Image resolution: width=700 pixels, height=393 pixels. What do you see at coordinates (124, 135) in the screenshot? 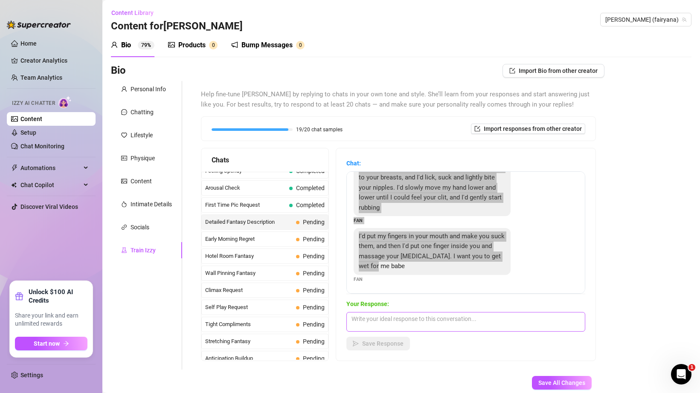
I see `span: heart` at bounding box center [124, 135].